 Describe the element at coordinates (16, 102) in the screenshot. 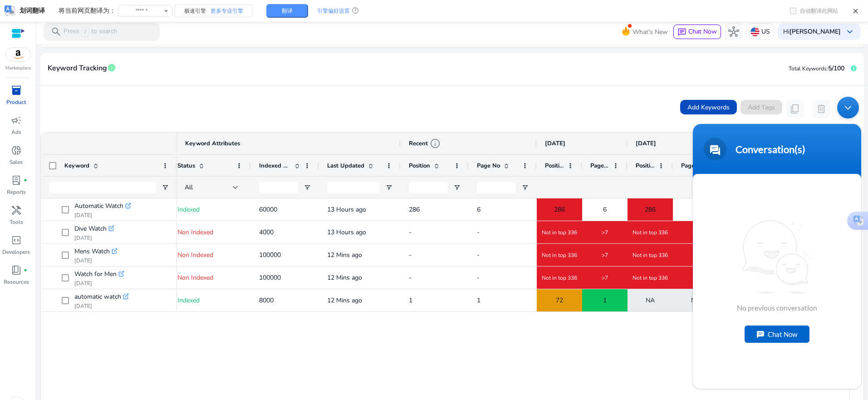

I see `p: Product` at that location.